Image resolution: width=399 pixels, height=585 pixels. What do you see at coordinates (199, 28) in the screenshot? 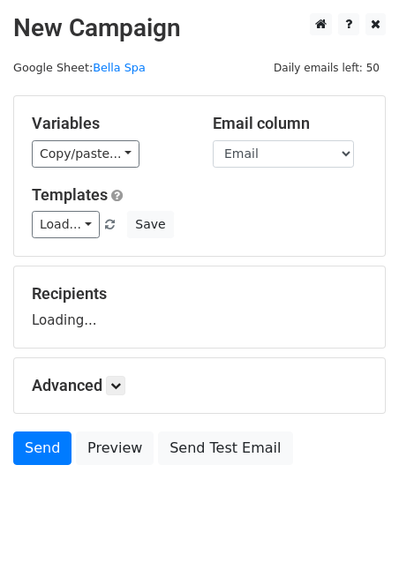
I see `h2: New Campaign` at bounding box center [199, 28].